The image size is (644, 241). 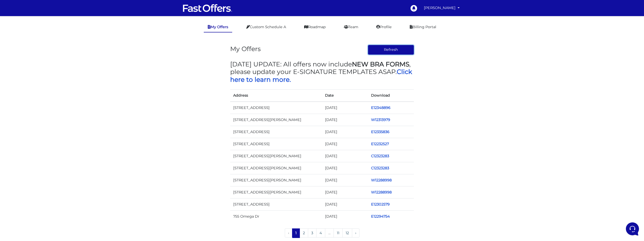 I want to click on a: 11, so click(x=338, y=233).